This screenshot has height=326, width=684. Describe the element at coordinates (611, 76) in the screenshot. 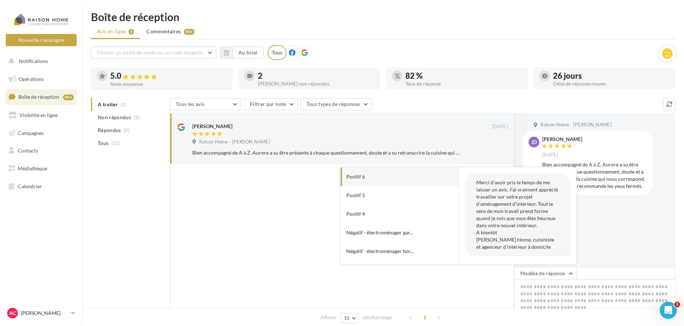

I see `div: 26 jours` at that location.